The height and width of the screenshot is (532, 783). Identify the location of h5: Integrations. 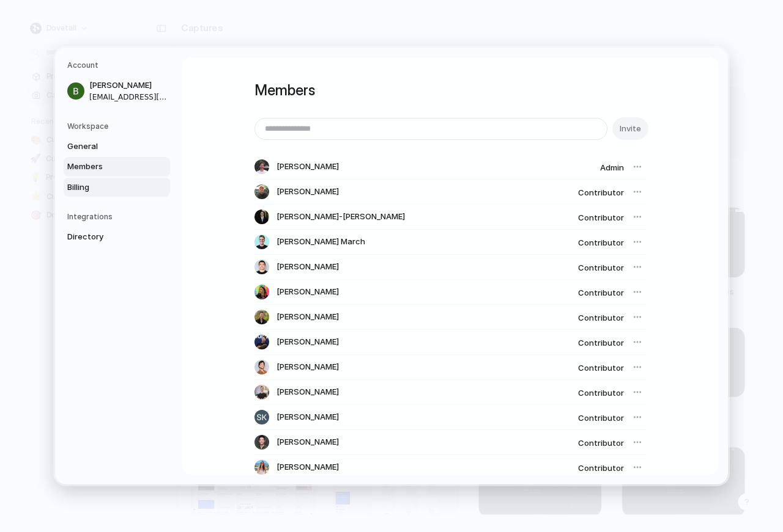
(118, 217).